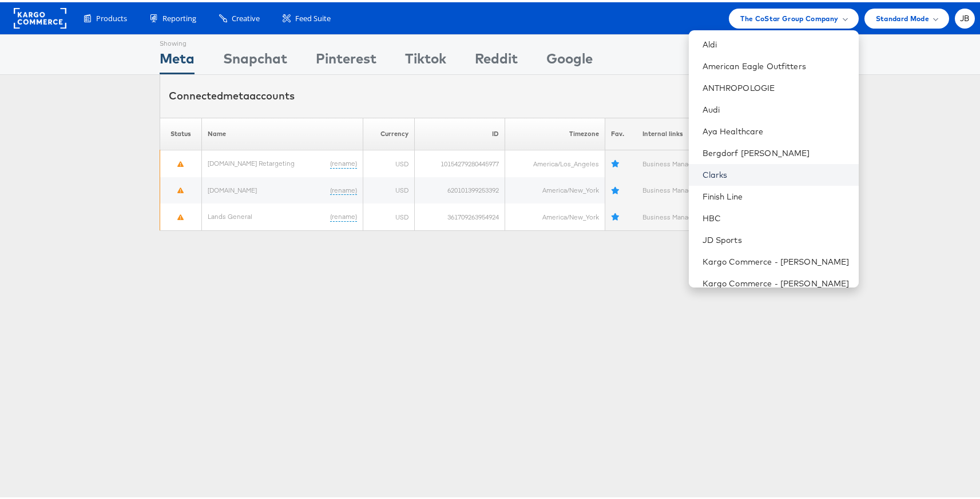 The width and height of the screenshot is (980, 499). I want to click on td: 10154279280445977, so click(459, 161).